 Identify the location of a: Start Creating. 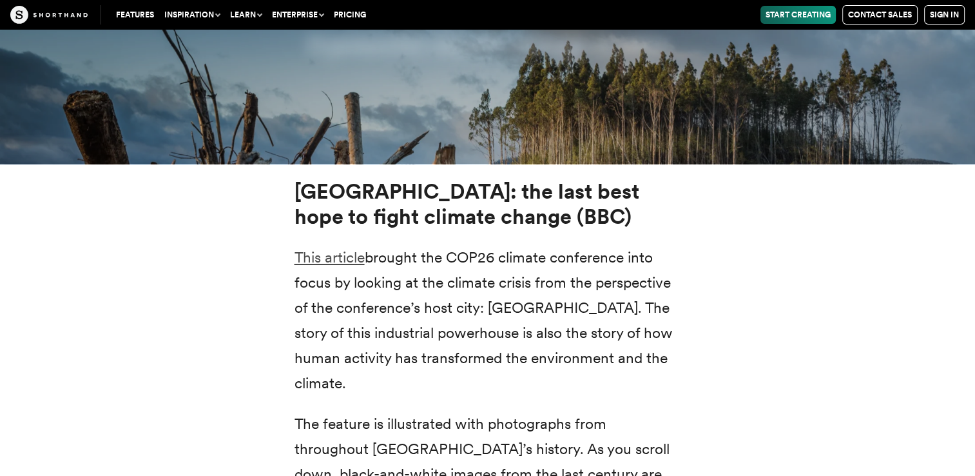
(798, 15).